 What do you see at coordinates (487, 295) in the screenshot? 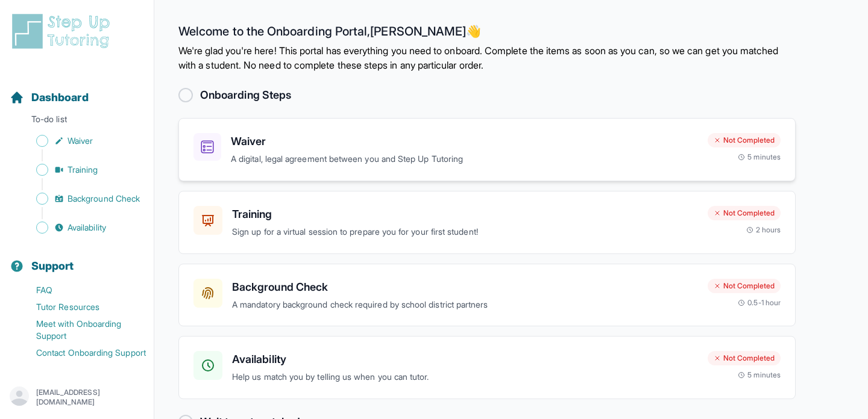
I see `a: Background CheckA mandatory background check required by school district partnersNot Completed0.5...` at bounding box center [487, 295].